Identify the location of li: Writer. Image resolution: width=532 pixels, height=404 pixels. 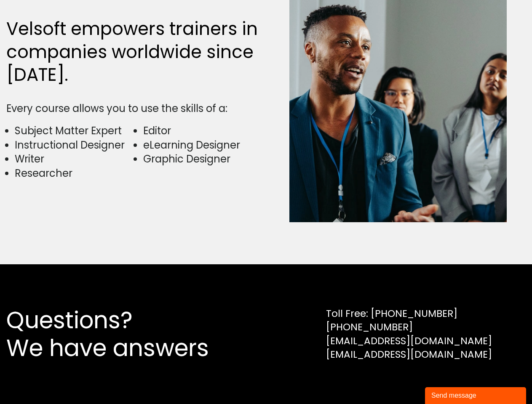
(73, 159).